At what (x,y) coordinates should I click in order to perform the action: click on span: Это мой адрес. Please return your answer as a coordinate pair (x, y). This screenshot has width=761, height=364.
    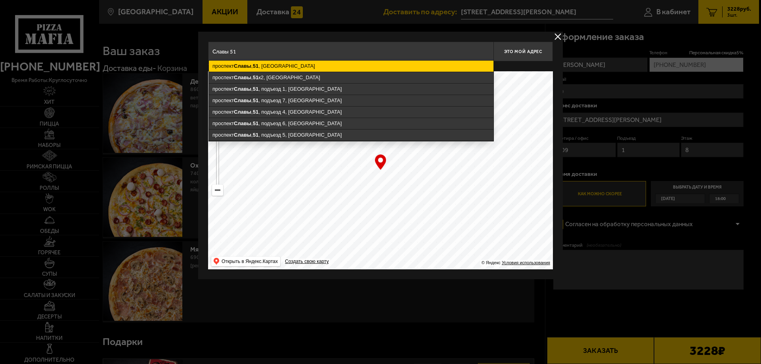
    Looking at the image, I should click on (523, 52).